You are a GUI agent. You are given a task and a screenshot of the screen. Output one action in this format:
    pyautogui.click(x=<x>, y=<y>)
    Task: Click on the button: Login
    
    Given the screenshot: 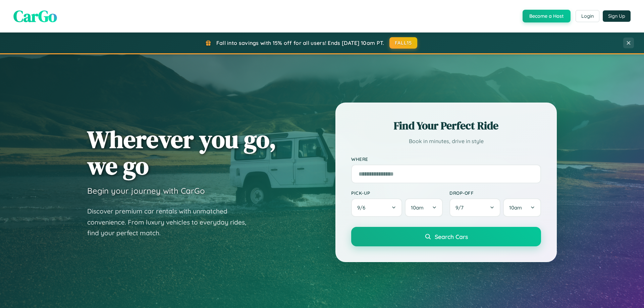 What is the action you would take?
    pyautogui.click(x=587, y=16)
    